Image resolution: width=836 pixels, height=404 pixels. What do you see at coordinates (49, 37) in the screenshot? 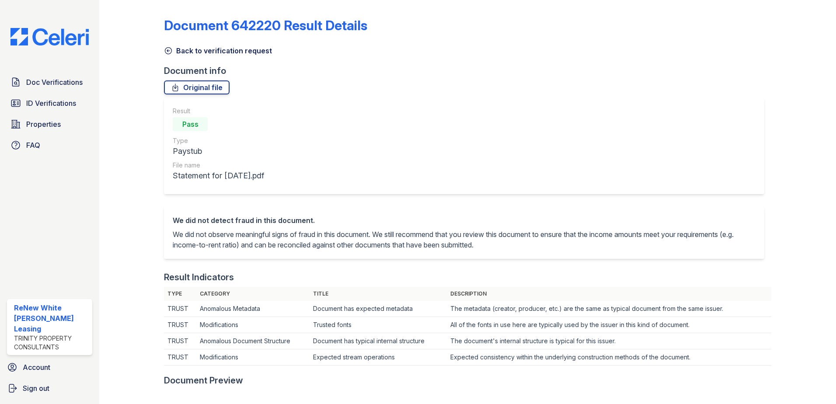
I see `img: CE_Logo_Blue-a8612792a0a2168367f1c8372b55b34899dd931a85d93a1a3d3e32e68fde9ad4.png` at bounding box center [49, 37].